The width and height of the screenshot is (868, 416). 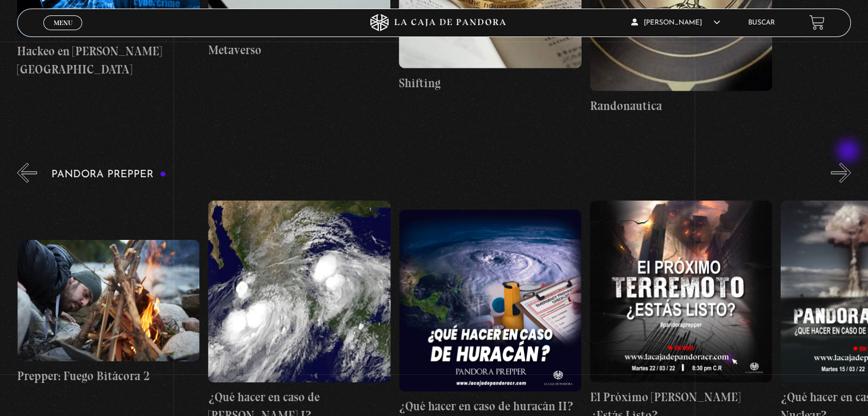 I want to click on h3: Pandora Prepper, so click(x=109, y=175).